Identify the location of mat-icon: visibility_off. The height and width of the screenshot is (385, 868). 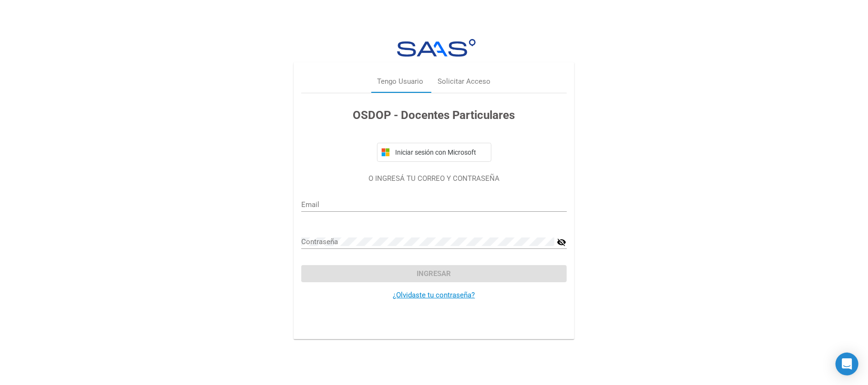
(562, 243).